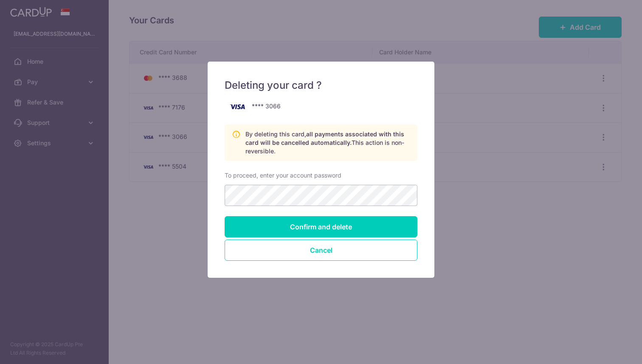 Image resolution: width=642 pixels, height=364 pixels. I want to click on span: all payments associated with this card will be cancelled automatically., so click(325, 138).